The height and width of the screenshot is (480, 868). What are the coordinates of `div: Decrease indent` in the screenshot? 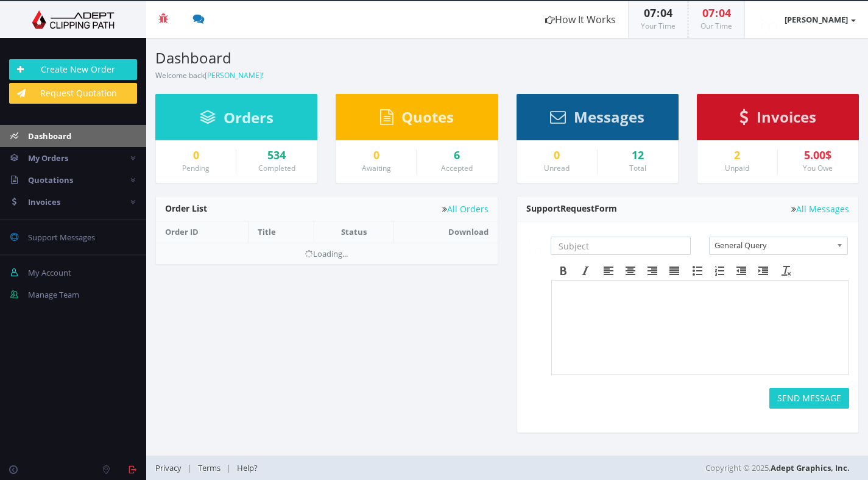 It's located at (741, 271).